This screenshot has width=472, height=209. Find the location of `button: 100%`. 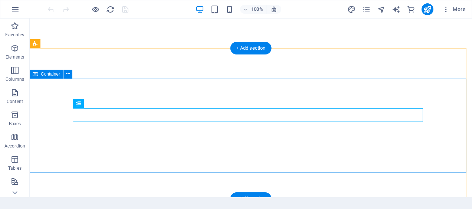

button: 100% is located at coordinates (253, 9).